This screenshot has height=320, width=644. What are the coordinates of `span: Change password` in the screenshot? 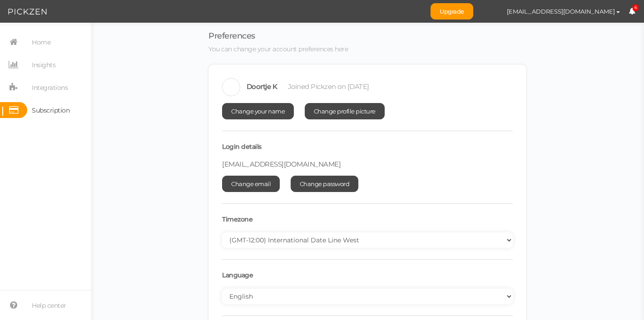 It's located at (325, 184).